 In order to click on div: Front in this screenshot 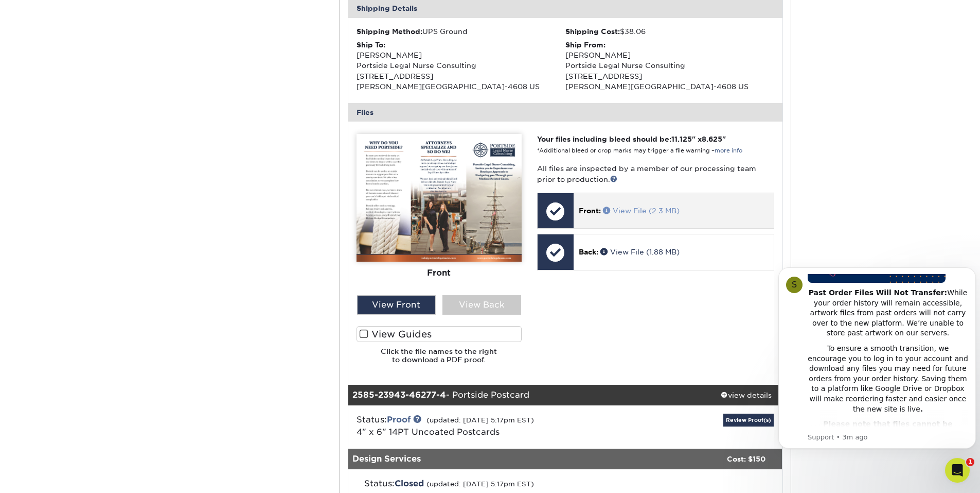, I will do `click(439, 274)`.